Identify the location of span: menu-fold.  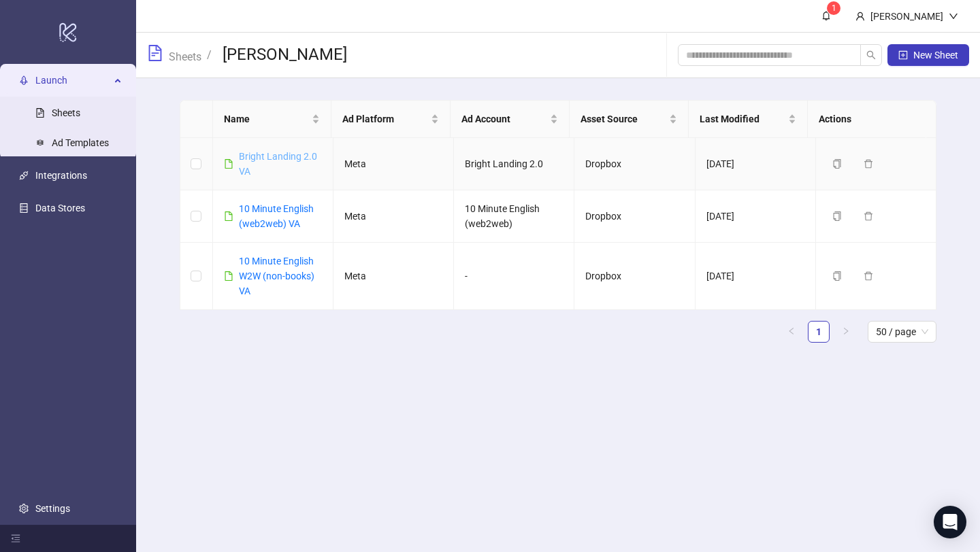
(16, 539).